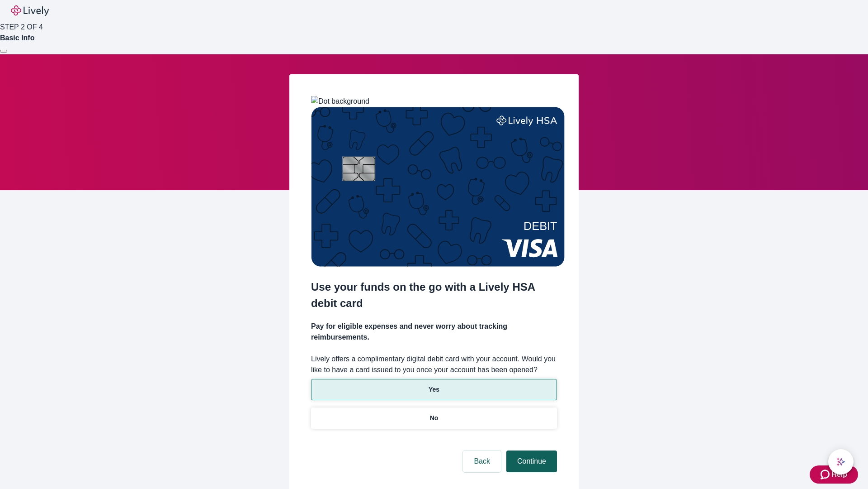 The width and height of the screenshot is (868, 489). Describe the element at coordinates (434, 364) in the screenshot. I see `label: Lively offers a complimentary digital debit card with your account. Would you like to have a card...` at that location.